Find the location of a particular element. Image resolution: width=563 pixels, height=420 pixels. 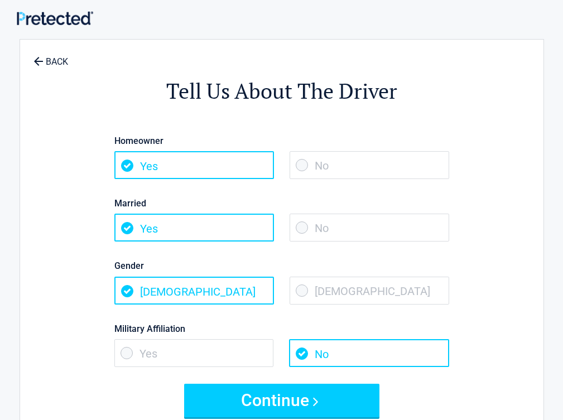

label: Married is located at coordinates (282, 203).